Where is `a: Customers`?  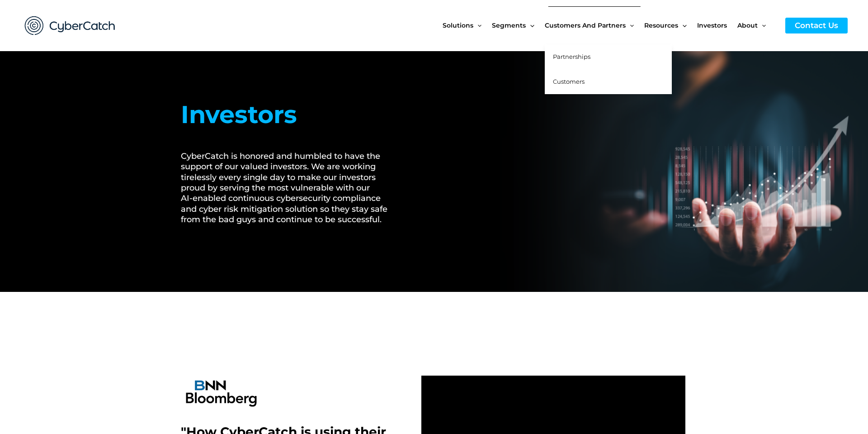
a: Customers is located at coordinates (608, 81).